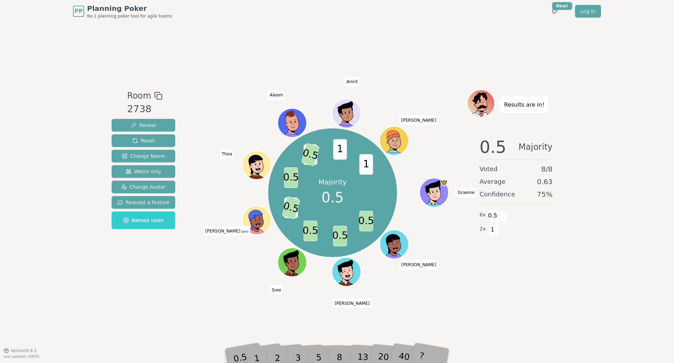 Image resolution: width=674 pixels, height=363 pixels. Describe the element at coordinates (143, 125) in the screenshot. I see `button: Reveal` at that location.